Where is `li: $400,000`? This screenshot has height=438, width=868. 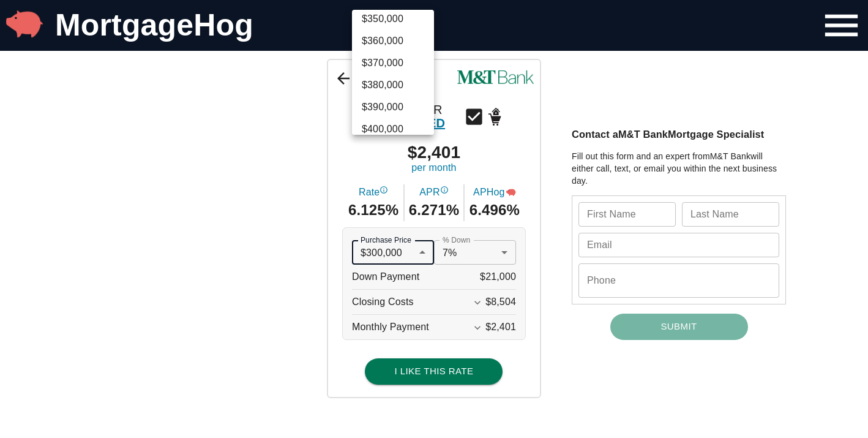
li: $400,000 is located at coordinates (393, 129).